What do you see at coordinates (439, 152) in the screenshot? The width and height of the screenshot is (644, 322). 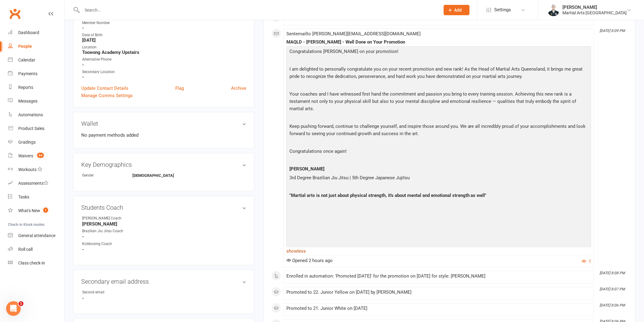 I see `p: Congratulations once again!` at bounding box center [439, 152].